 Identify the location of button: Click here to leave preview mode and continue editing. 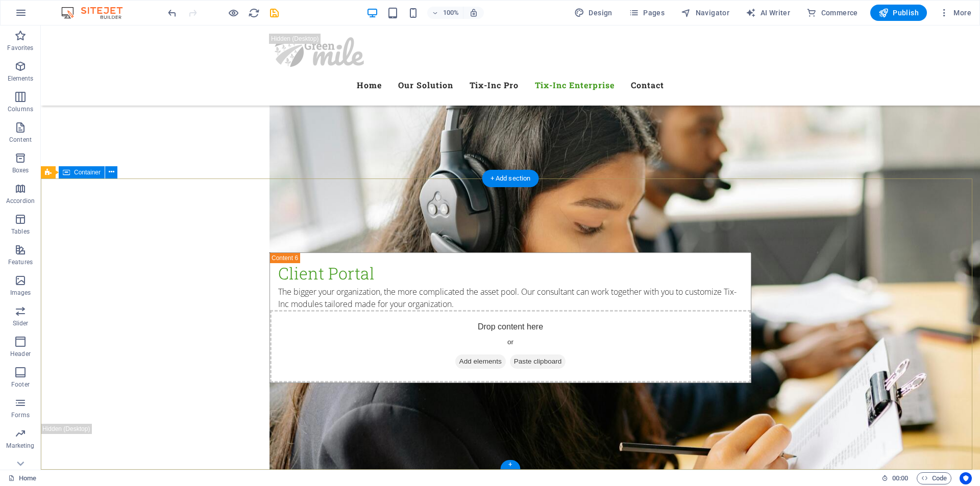
(233, 13).